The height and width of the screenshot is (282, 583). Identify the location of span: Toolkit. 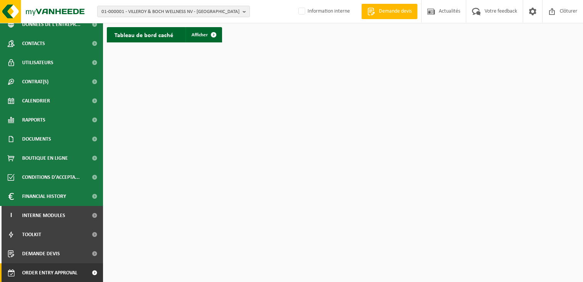
(32, 234).